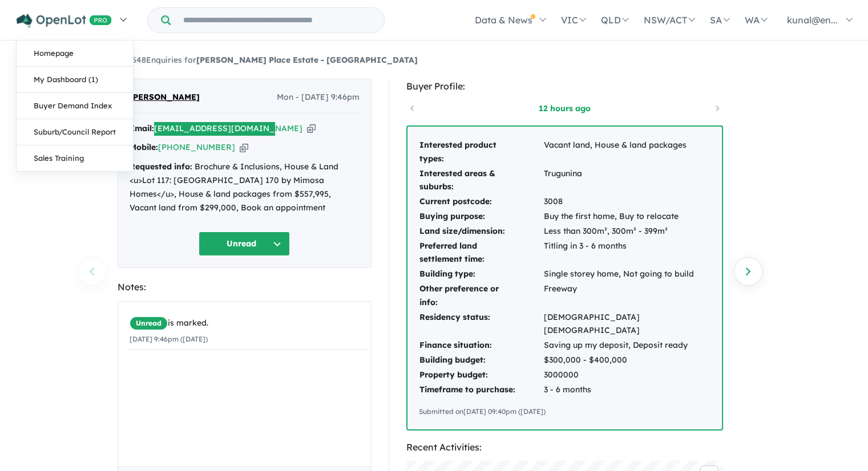 The width and height of the screenshot is (868, 471). What do you see at coordinates (75, 54) in the screenshot?
I see `a: Homepage` at bounding box center [75, 54].